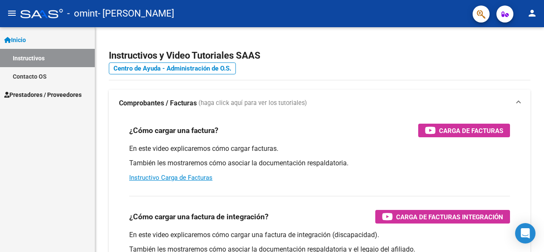  What do you see at coordinates (83, 14) in the screenshot?
I see `span: - omint` at bounding box center [83, 14].